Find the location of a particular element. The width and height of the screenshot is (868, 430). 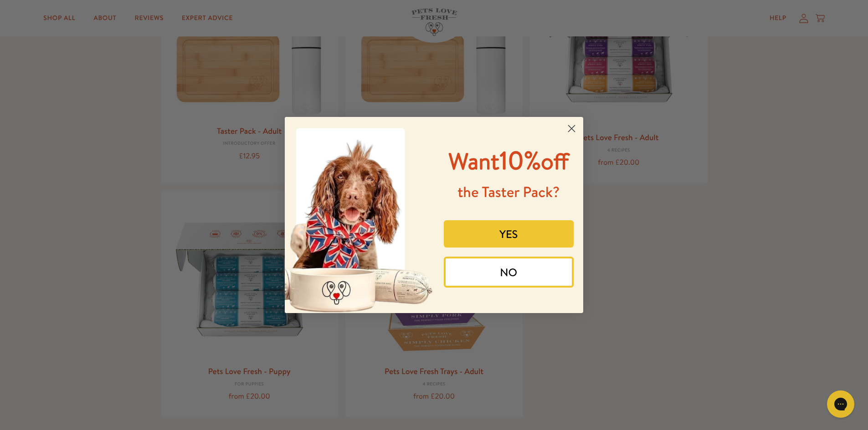

img: 8afefe80-1ef6-417a-b86b-9520c2248d41.jpeg is located at coordinates (359, 215).